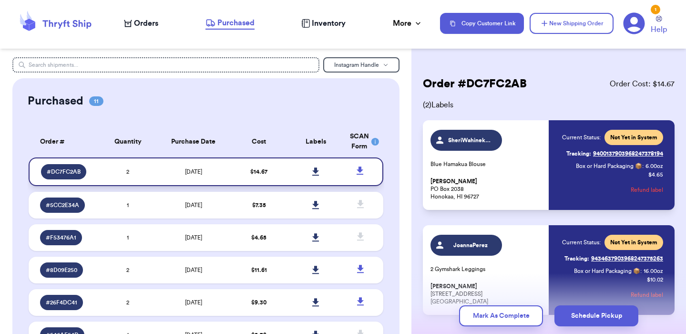  I want to click on span: # 26F4DC41, so click(62, 302).